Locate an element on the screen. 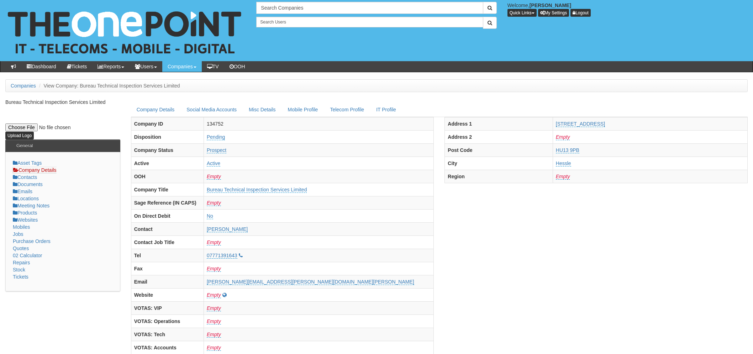 The height and width of the screenshot is (354, 753). th: Fax is located at coordinates (167, 269).